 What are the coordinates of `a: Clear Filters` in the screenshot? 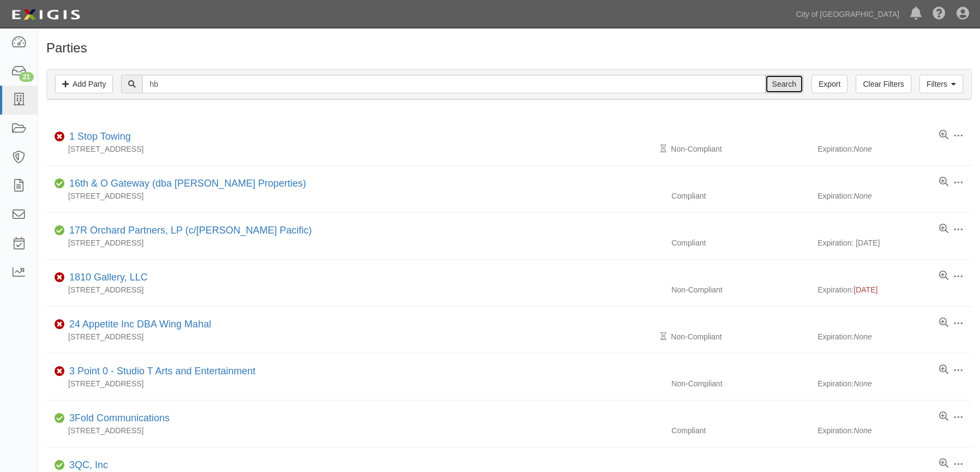 It's located at (883, 84).